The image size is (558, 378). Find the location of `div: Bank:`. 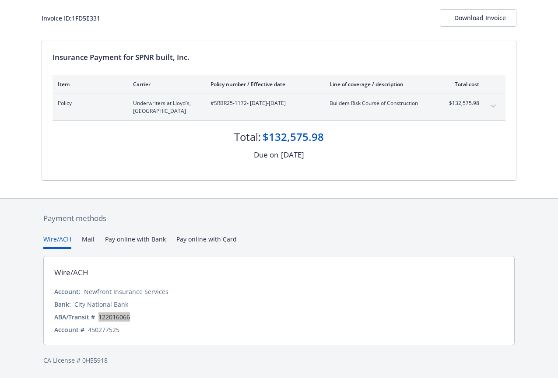

div: Bank: is located at coordinates (63, 304).